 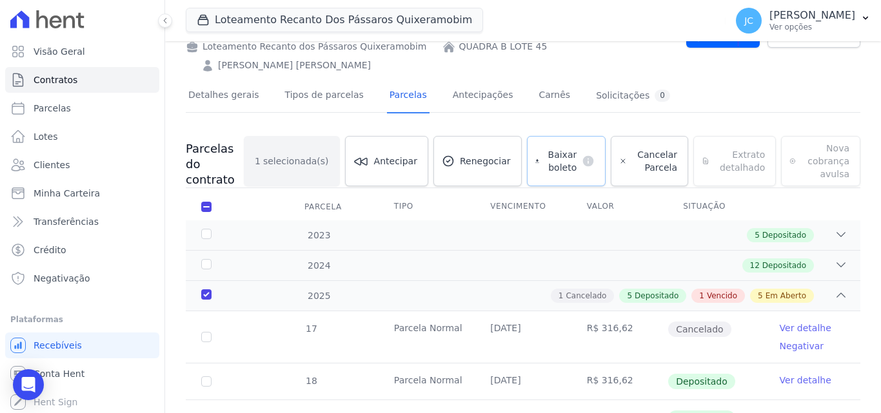 What do you see at coordinates (62, 279) in the screenshot?
I see `span: Negativação` at bounding box center [62, 279].